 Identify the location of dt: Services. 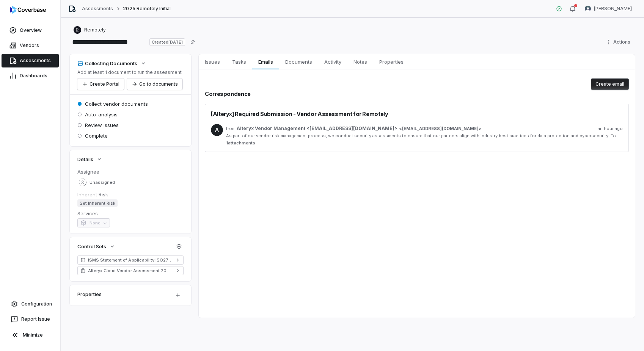
(131, 213).